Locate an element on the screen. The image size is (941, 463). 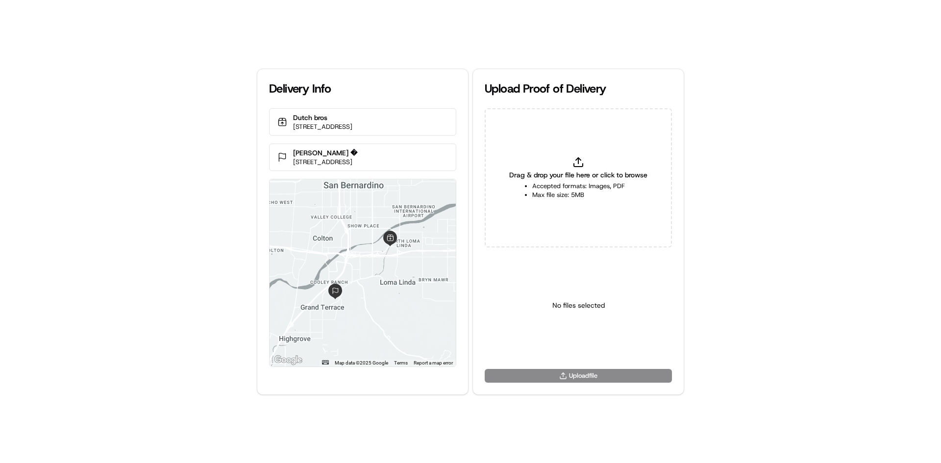
div: Upload Proof of Delivery is located at coordinates (578, 89).